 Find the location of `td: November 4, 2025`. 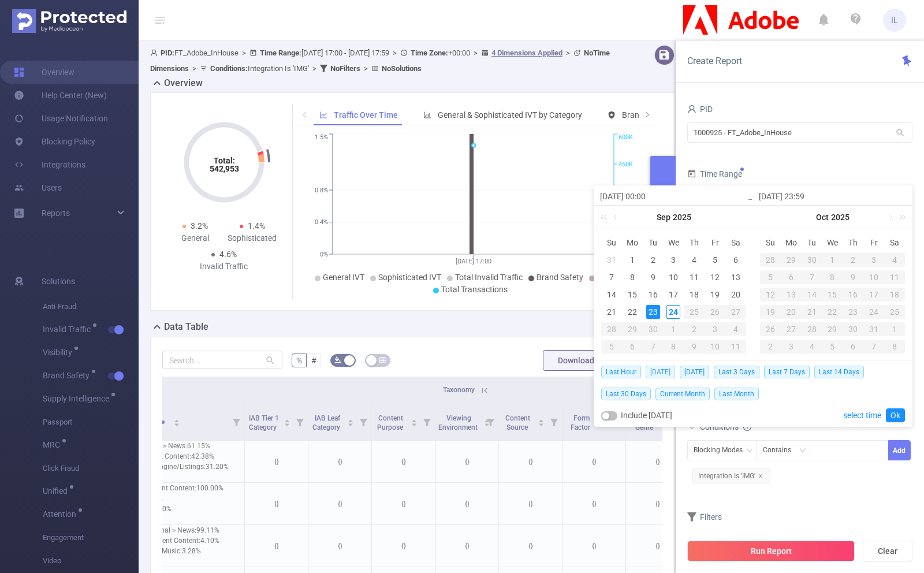

td: November 4, 2025 is located at coordinates (812, 347).